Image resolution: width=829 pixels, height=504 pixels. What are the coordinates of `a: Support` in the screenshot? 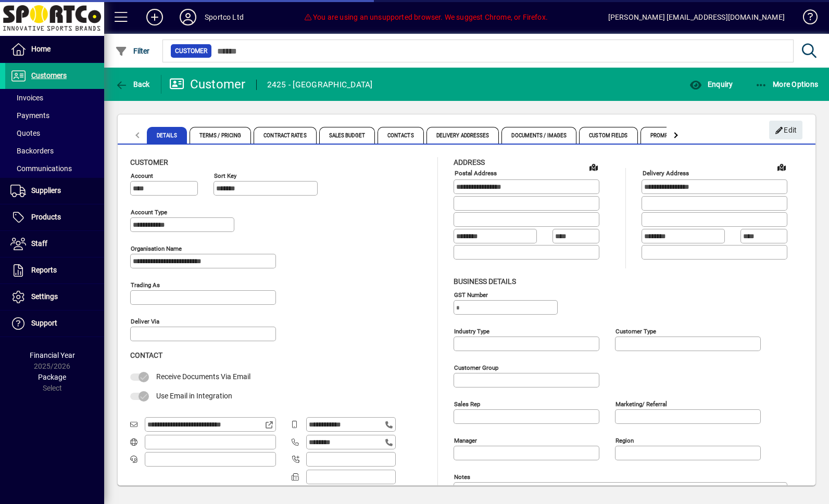 It's located at (55, 323).